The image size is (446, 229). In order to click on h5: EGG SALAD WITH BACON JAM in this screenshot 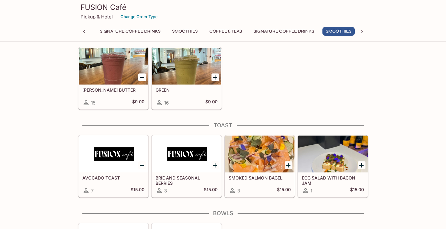, I will do `click(333, 180)`.